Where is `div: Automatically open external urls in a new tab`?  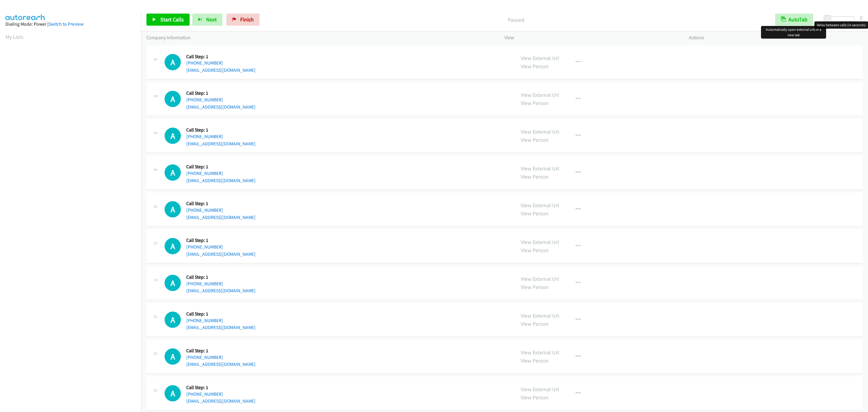
div: Automatically open external urls in a new tab is located at coordinates (793, 32).